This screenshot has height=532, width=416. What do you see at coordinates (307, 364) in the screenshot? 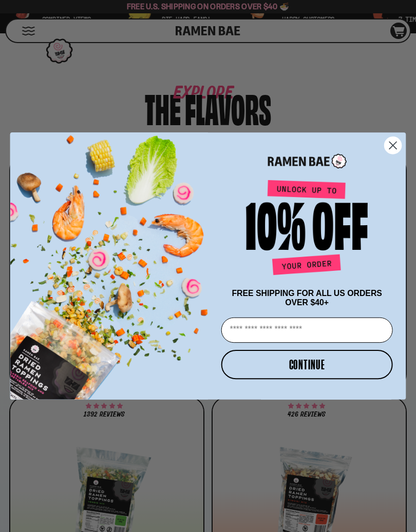
I see `button: CONTINUE` at bounding box center [307, 364].